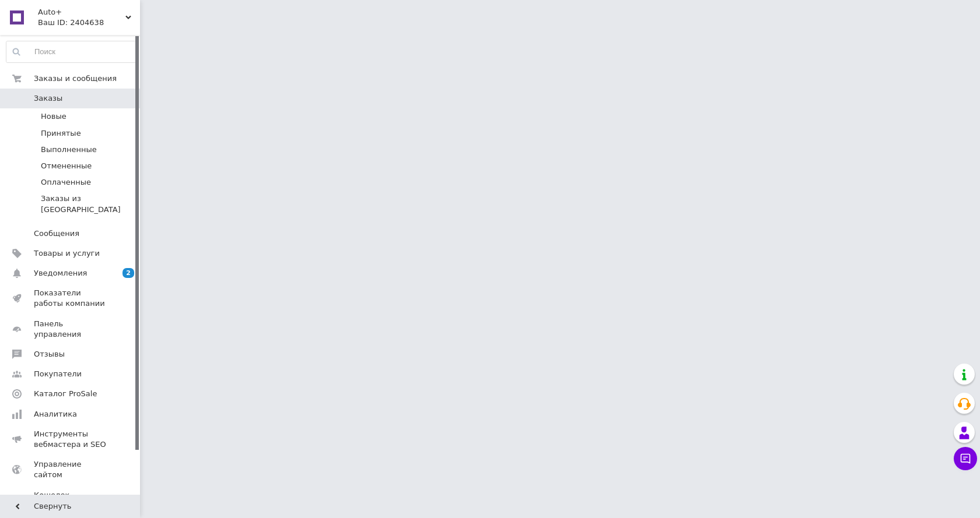  I want to click on span: Сообщения, so click(56, 234).